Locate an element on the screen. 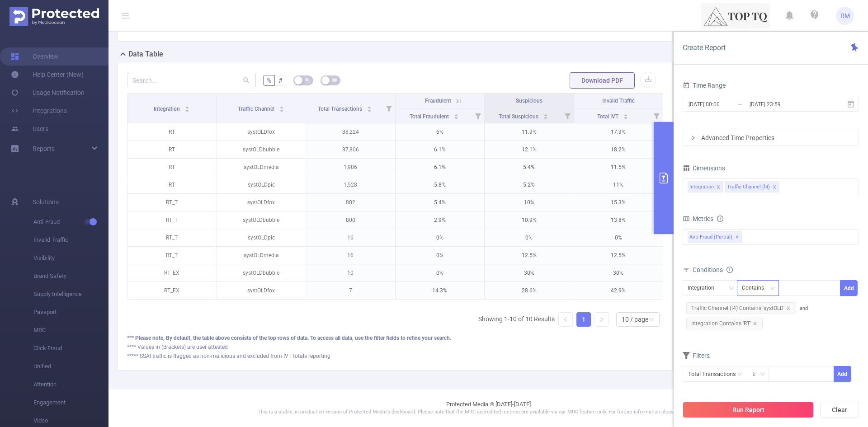  p: 14.3% is located at coordinates (440, 291).